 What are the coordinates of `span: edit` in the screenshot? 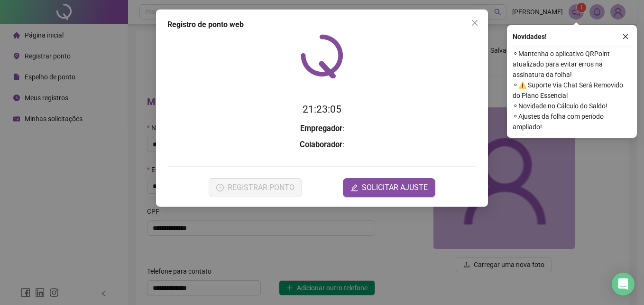 It's located at (354, 187).